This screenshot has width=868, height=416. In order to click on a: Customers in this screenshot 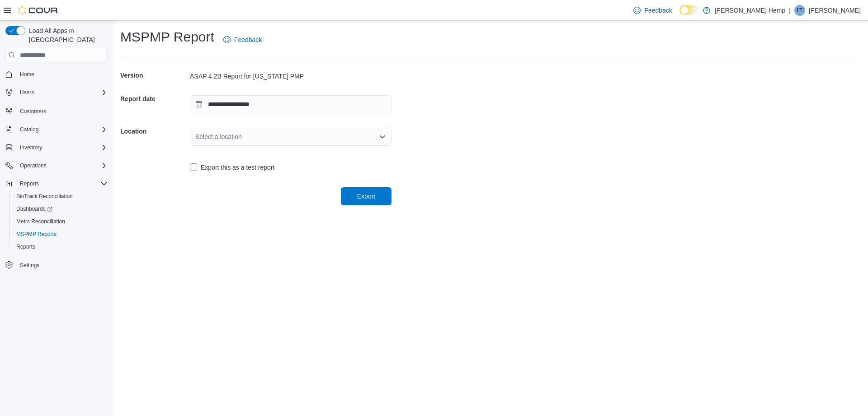, I will do `click(33, 111)`.